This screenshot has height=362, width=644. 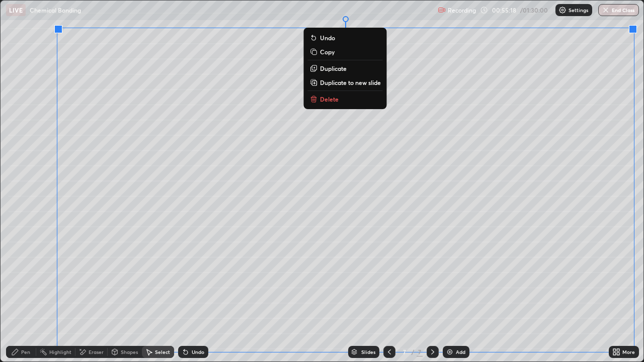 What do you see at coordinates (26, 352) in the screenshot?
I see `div: Pen` at bounding box center [26, 352].